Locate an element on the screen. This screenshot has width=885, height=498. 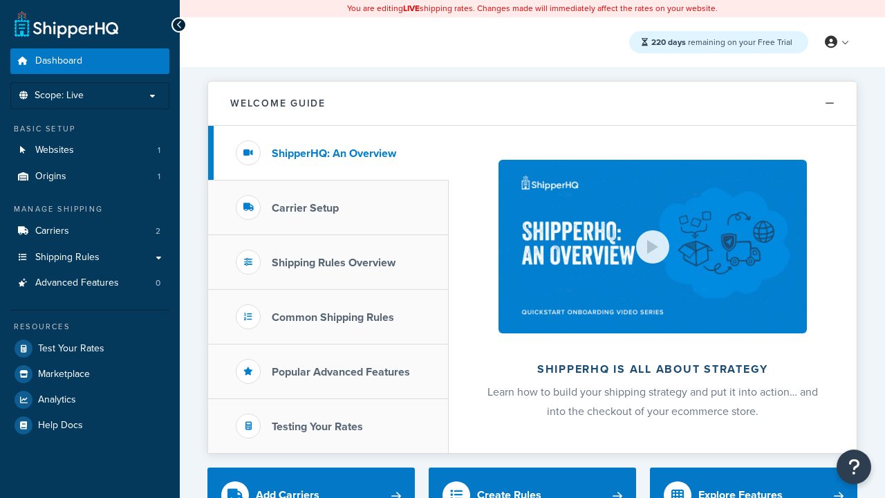
a: Test Your Rates is located at coordinates (90, 348).